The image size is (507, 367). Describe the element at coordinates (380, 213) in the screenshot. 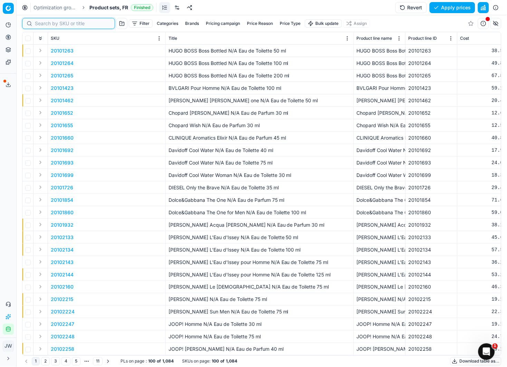

I see `div: Dolce&Gabbana The One for Men N/A Eau de Toilette 100 ml` at that location.